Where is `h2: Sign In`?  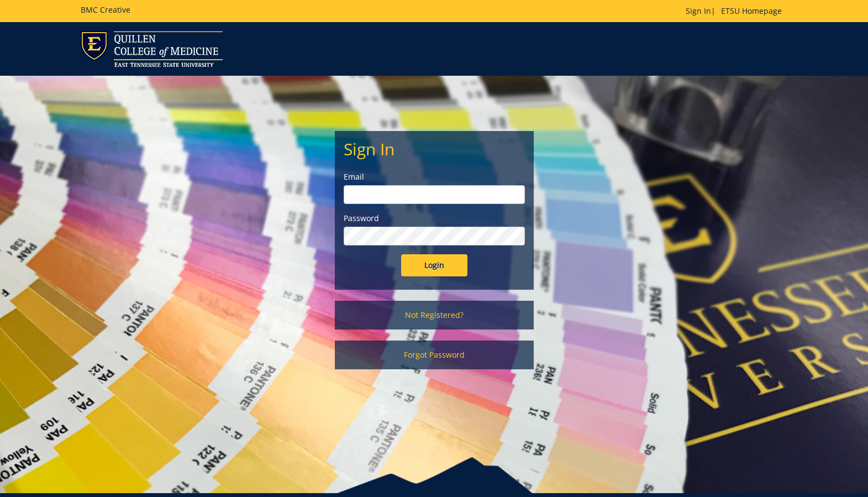
h2: Sign In is located at coordinates (434, 149).